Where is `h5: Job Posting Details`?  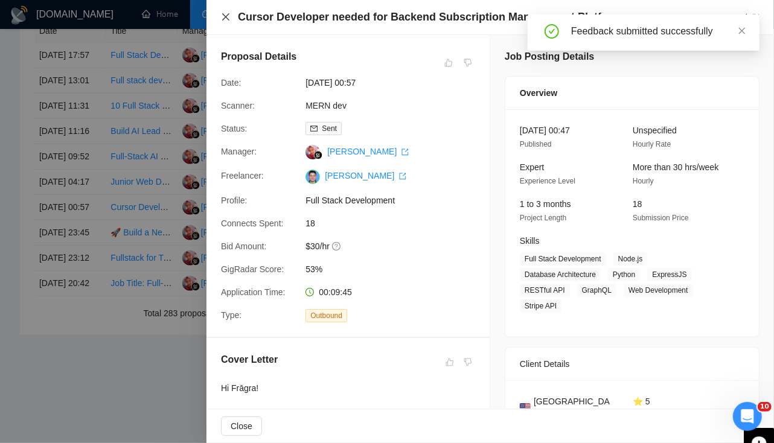
h5: Job Posting Details is located at coordinates (550, 57).